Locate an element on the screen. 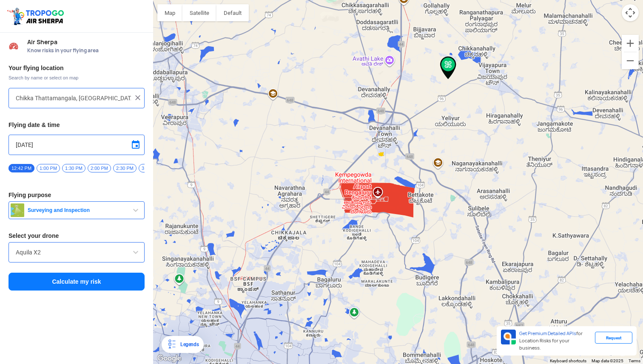 Image resolution: width=643 pixels, height=364 pixels. div: Request is located at coordinates (614, 338).